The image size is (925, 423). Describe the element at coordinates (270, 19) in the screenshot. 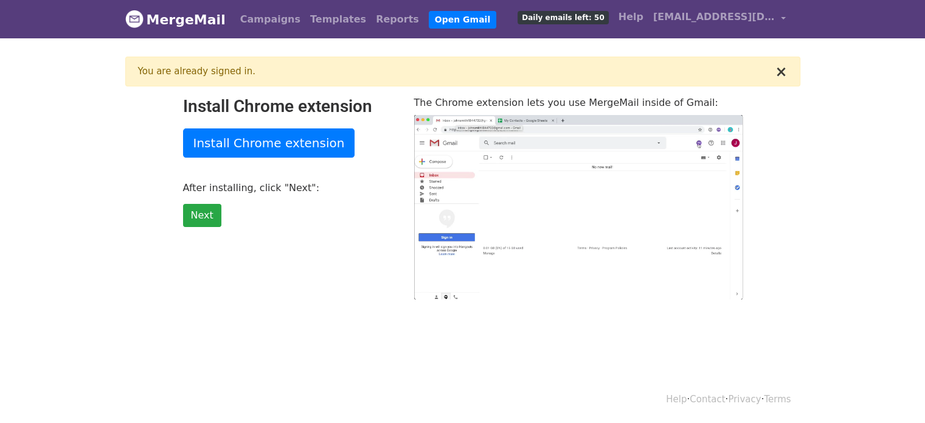

I see `a: Campaigns` at that location.